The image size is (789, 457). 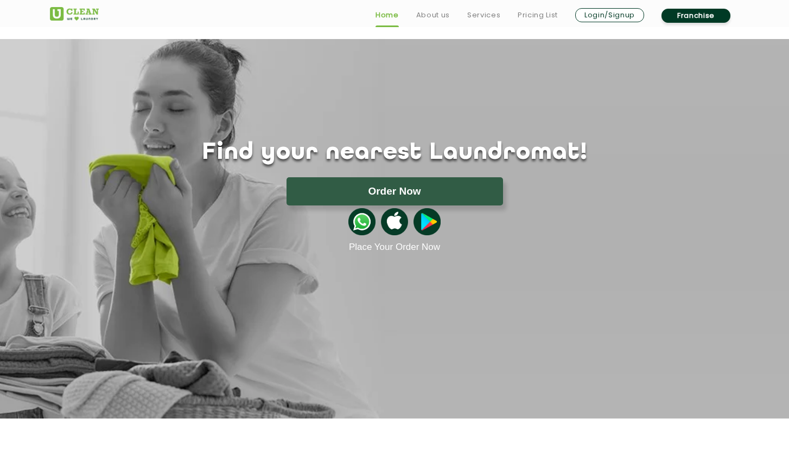 I want to click on a: Pricing List, so click(x=538, y=15).